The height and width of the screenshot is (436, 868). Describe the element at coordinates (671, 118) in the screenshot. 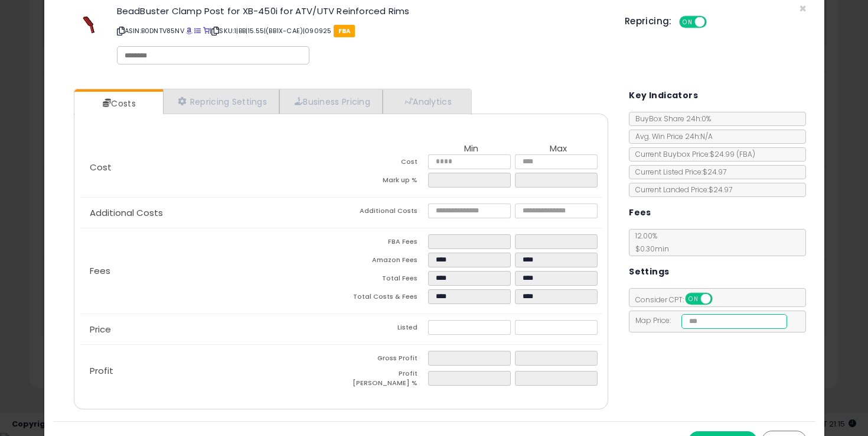

I see `span: BuyBox Share 24h: 0%` at that location.